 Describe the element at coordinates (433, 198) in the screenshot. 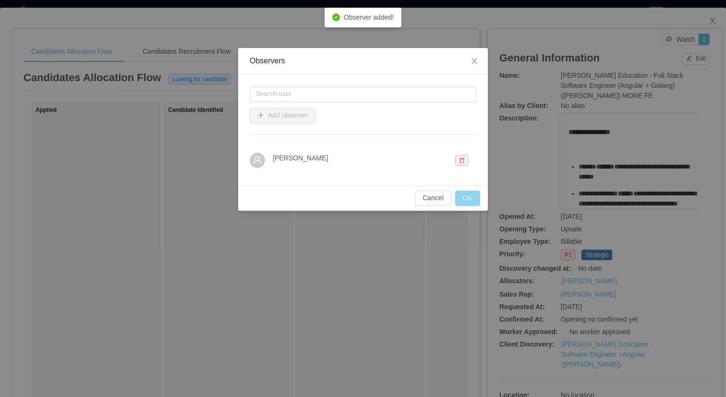

I see `button: Cancel` at that location.